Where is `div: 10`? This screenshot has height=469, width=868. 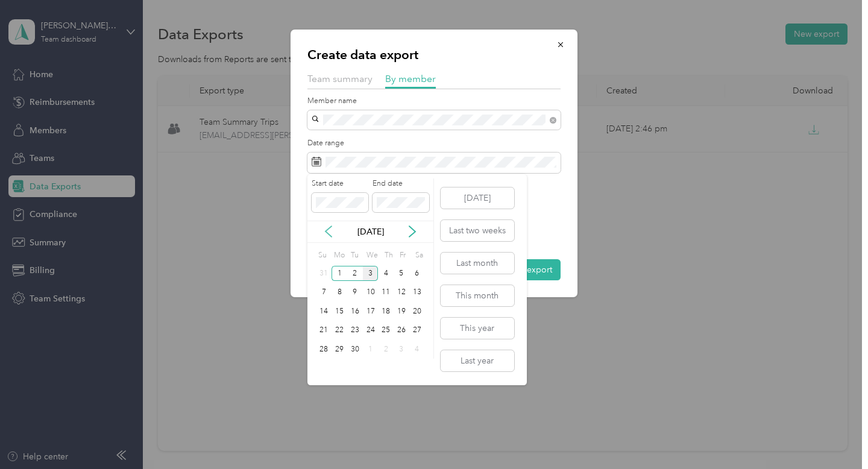
div: 10 is located at coordinates (371, 292).